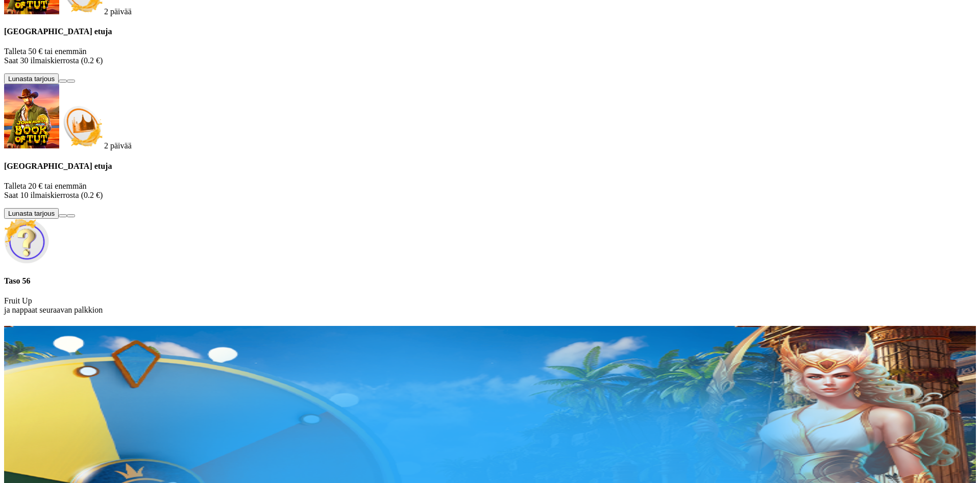  I want to click on img: John Hunter and the Book of Tut, so click(32, 116).